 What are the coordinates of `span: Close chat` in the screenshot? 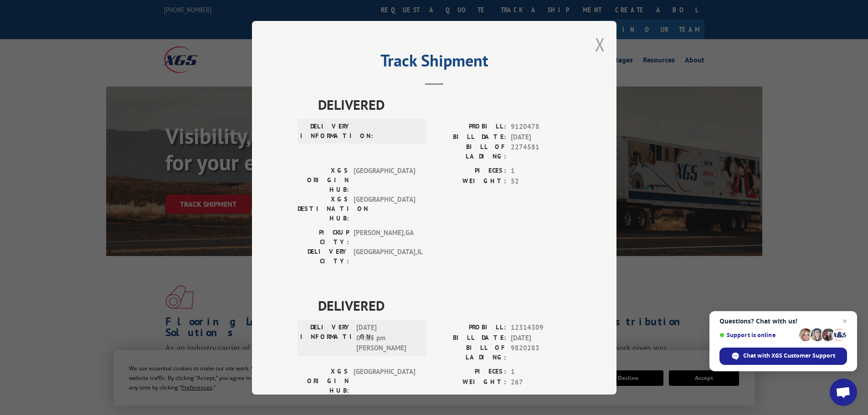 It's located at (844, 322).